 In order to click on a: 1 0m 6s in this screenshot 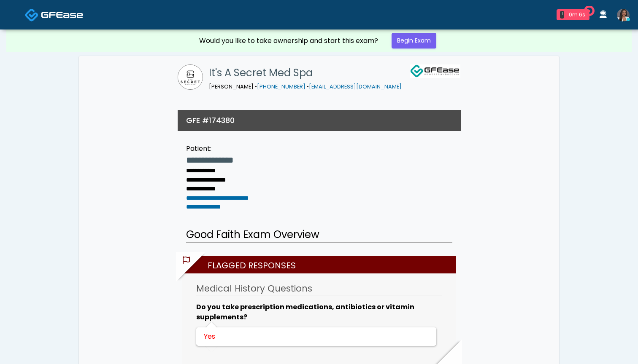, I will do `click(573, 15)`.